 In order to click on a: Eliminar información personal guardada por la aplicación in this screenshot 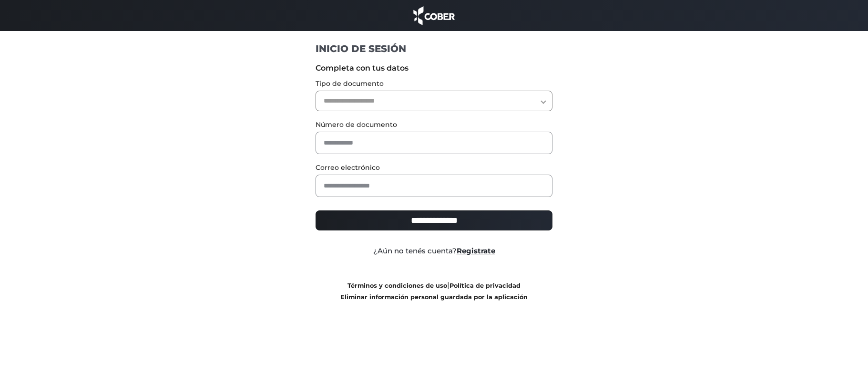, I will do `click(434, 297)`.